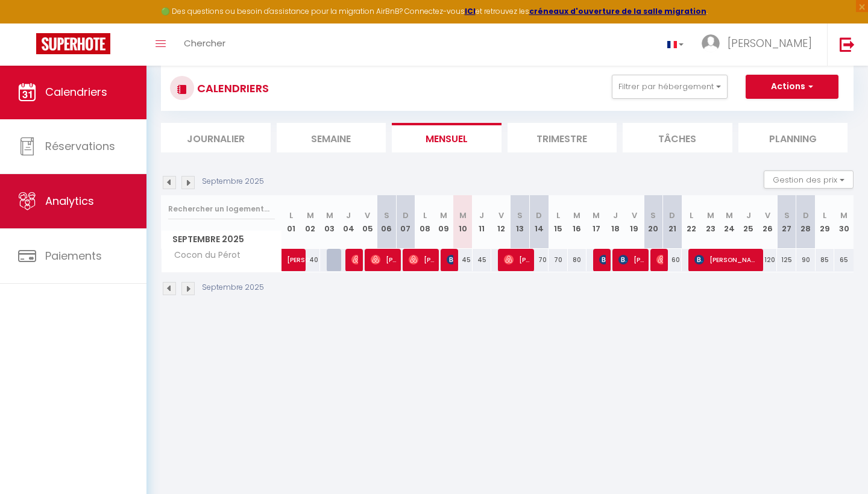 This screenshot has width=868, height=494. What do you see at coordinates (501, 222) in the screenshot?
I see `th: 12` at bounding box center [501, 222].